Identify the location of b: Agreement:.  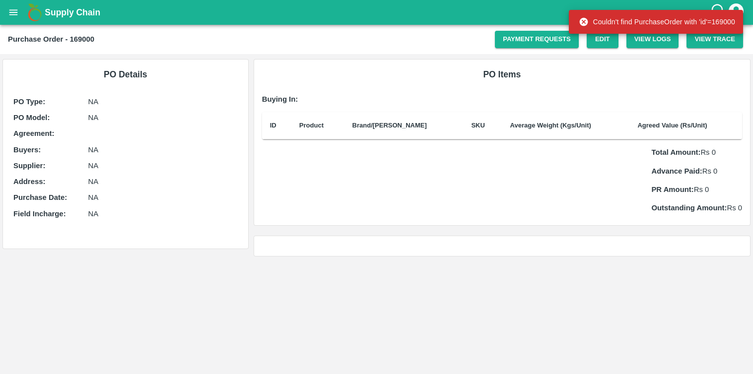
(34, 134).